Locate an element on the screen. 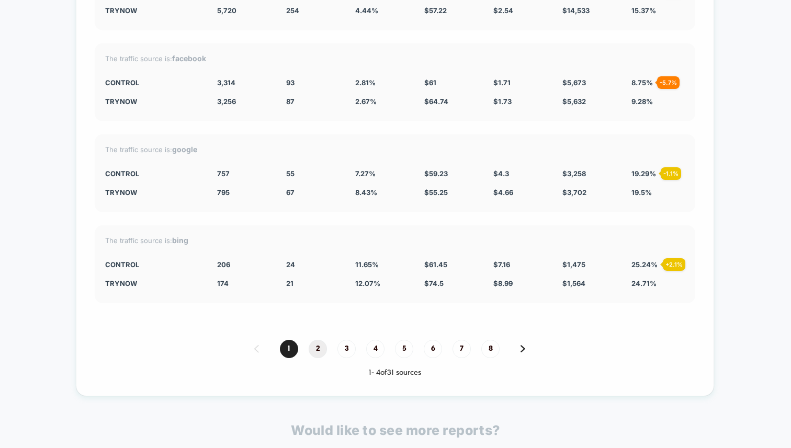  span: $ 1,564 is located at coordinates (574, 283).